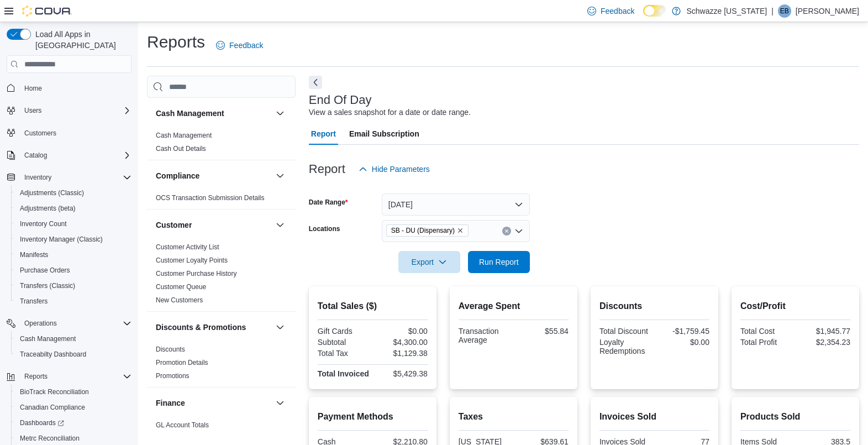 Image resolution: width=868 pixels, height=445 pixels. I want to click on div: View a sales snapshot for a date or date range., so click(390, 112).